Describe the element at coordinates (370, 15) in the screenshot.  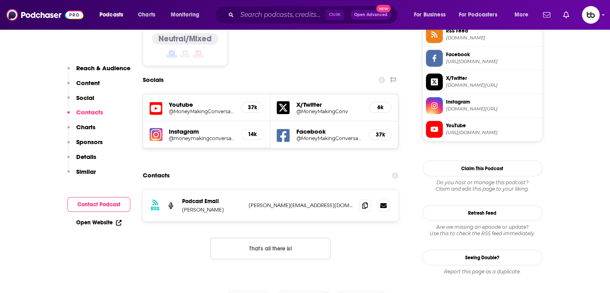
I see `span: Open Advanced` at that location.